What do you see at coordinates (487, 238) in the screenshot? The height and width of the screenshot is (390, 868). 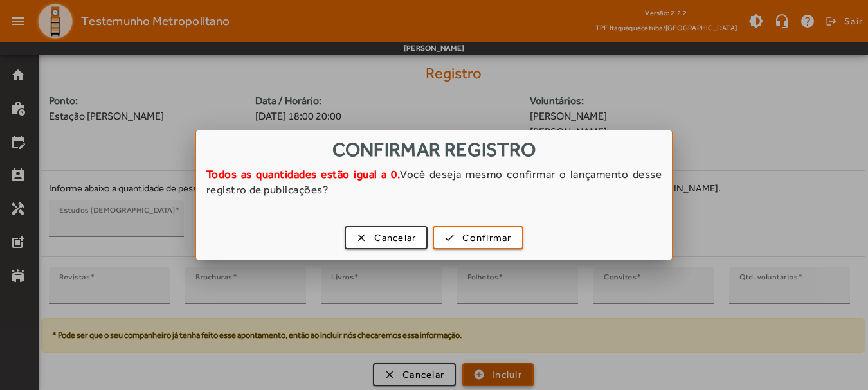 I see `span: Confirmar` at bounding box center [487, 238].